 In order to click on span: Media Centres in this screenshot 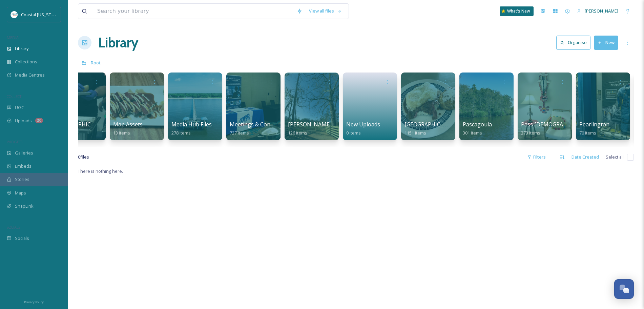, I will do `click(30, 75)`.